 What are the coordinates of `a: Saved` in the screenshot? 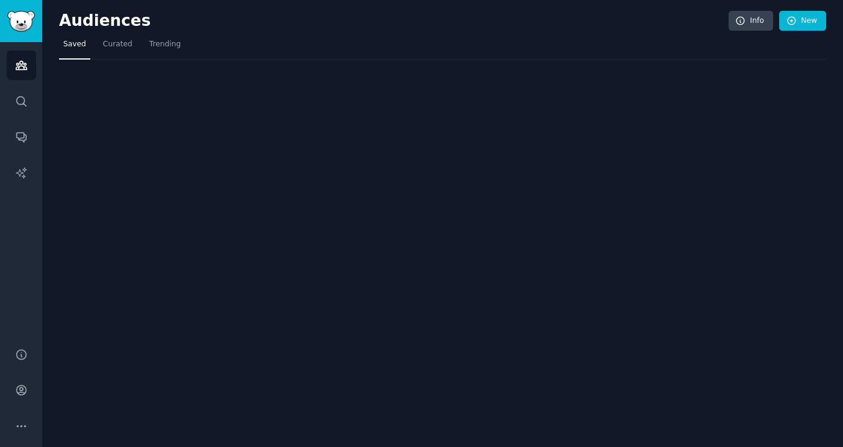 It's located at (75, 47).